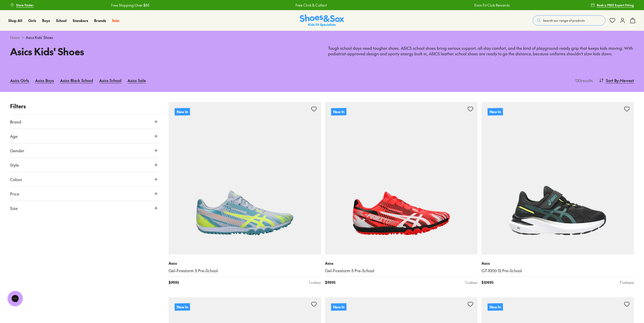 Image resolution: width=644 pixels, height=323 pixels. Describe the element at coordinates (612, 5) in the screenshot. I see `a: Book a FREE Expert Fitting` at that location.